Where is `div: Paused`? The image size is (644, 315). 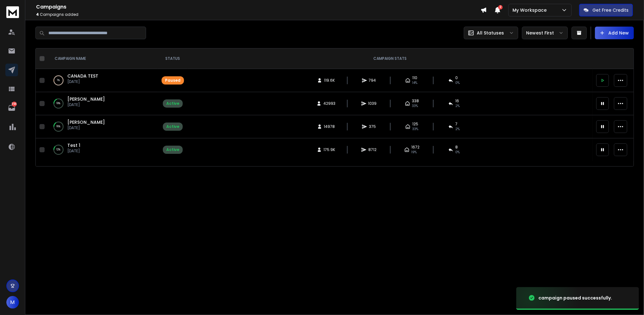 div: Paused is located at coordinates (173, 81).